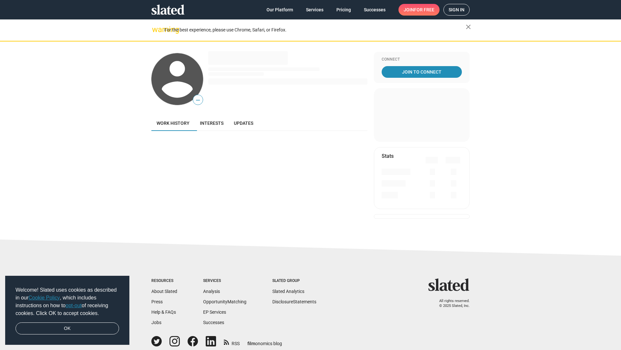 The height and width of the screenshot is (350, 621). I want to click on a: Interests, so click(212, 123).